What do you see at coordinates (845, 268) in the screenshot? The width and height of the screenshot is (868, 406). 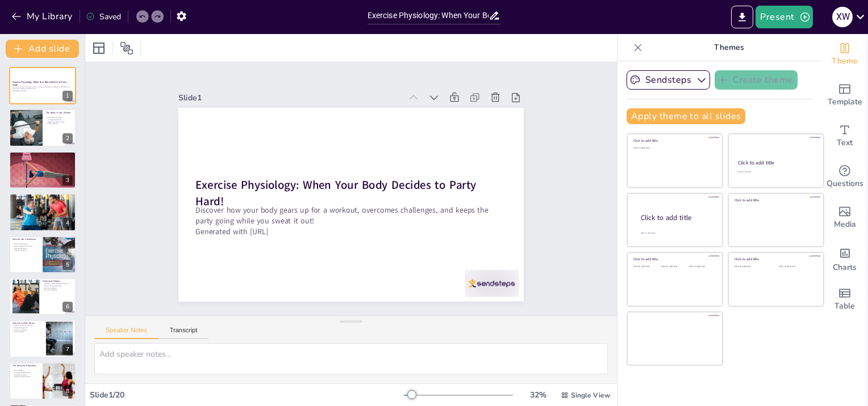 I see `span: Charts` at bounding box center [845, 268].